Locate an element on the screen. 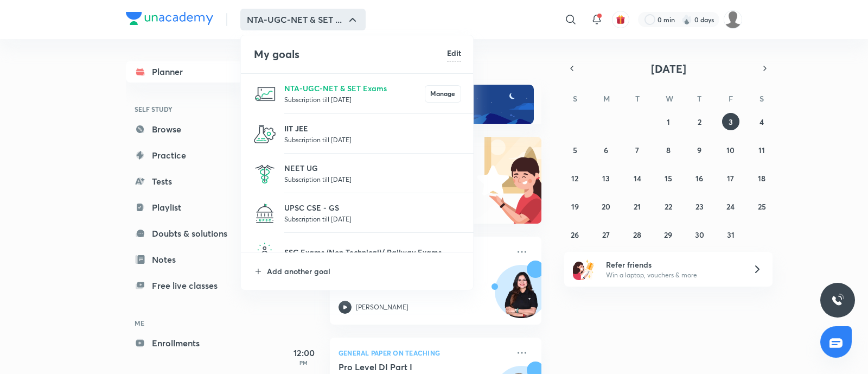  p: SSC Exams (Non Technical)/ Railway Exams is located at coordinates (372, 251).